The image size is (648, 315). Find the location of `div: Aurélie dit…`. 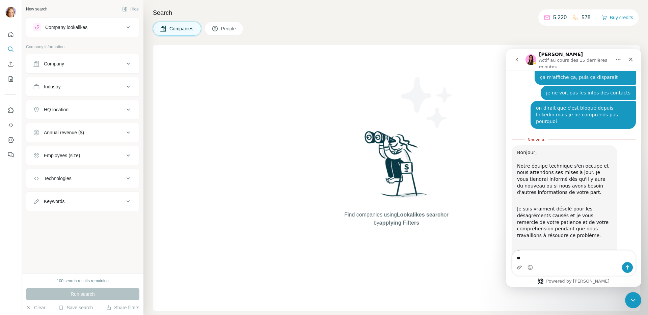

div: Aurélie dit… is located at coordinates (68, 154).